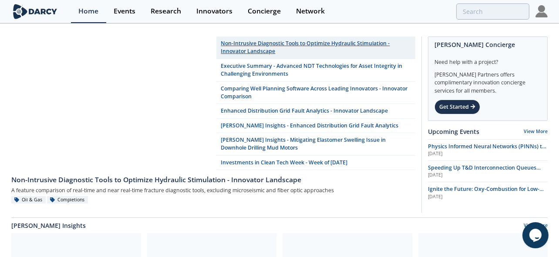 This screenshot has height=257, width=559. What do you see at coordinates (316, 111) in the screenshot?
I see `a: Enhanced Distribution Grid Fault Analytics - Innovator Landscape` at bounding box center [316, 111].